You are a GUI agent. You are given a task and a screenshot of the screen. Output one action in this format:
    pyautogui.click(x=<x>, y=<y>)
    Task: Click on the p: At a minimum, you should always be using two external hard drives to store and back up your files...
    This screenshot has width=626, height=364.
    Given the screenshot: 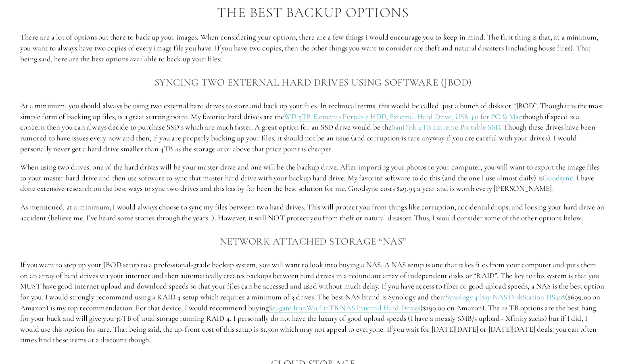 What is the action you would take?
    pyautogui.click(x=313, y=127)
    